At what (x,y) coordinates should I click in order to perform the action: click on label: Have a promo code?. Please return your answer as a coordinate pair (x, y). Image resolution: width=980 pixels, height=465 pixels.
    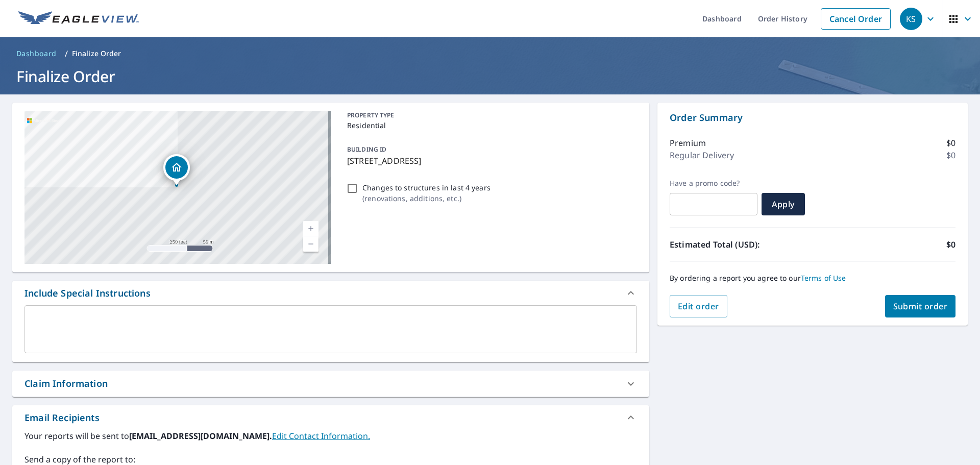
    Looking at the image, I should click on (713, 183).